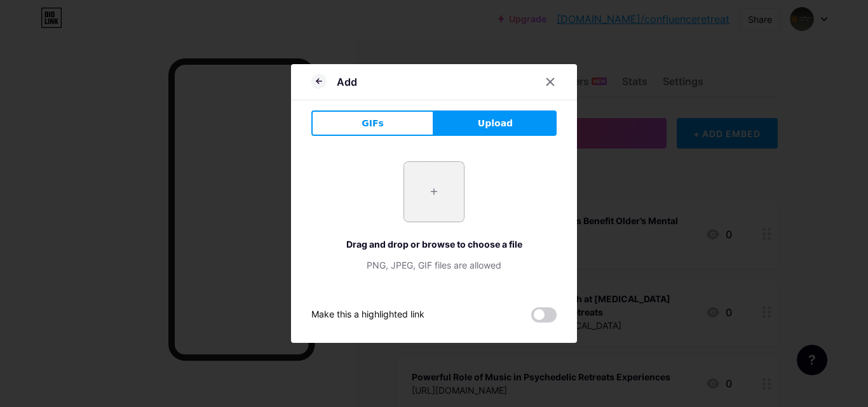 Image resolution: width=868 pixels, height=407 pixels. Describe the element at coordinates (372, 123) in the screenshot. I see `span: GIFs` at that location.